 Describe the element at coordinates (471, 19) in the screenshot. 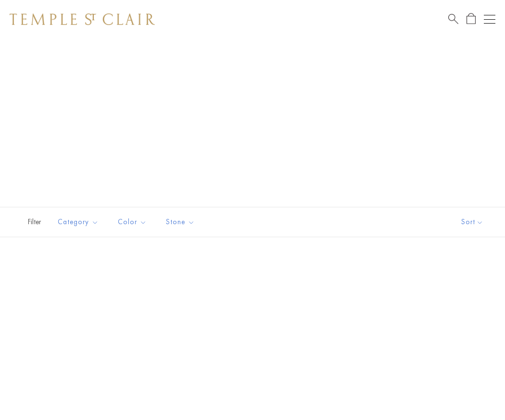

I see `a: Open Shopping Bag` at that location.